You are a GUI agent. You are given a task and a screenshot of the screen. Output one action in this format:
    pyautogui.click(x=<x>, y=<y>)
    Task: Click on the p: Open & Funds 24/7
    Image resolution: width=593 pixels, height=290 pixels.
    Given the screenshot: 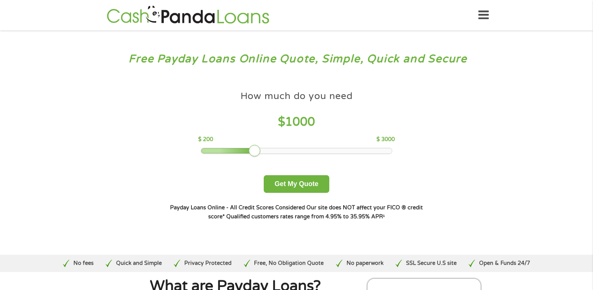 What is the action you would take?
    pyautogui.click(x=504, y=263)
    